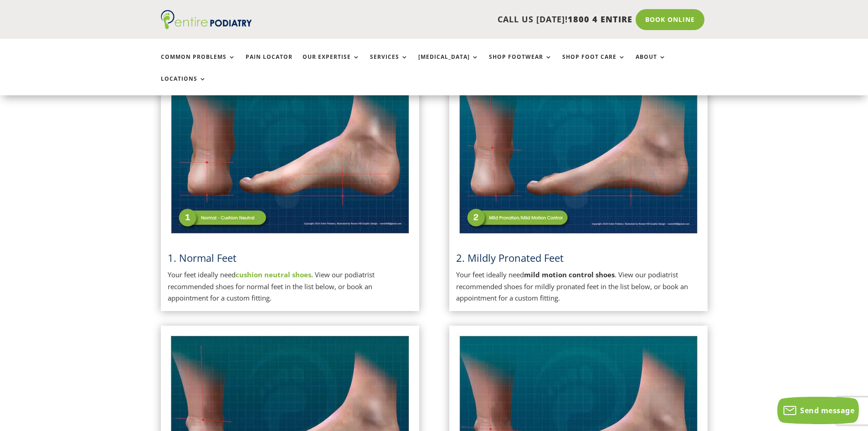  What do you see at coordinates (600, 19) in the screenshot?
I see `span: 1800 4 ENTIRE` at bounding box center [600, 19].